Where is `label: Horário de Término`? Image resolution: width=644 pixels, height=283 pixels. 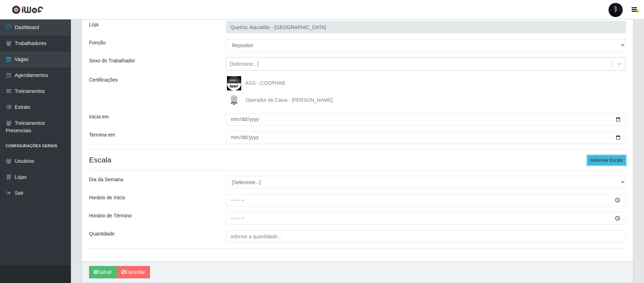
label: Horário de Término is located at coordinates (110, 216).